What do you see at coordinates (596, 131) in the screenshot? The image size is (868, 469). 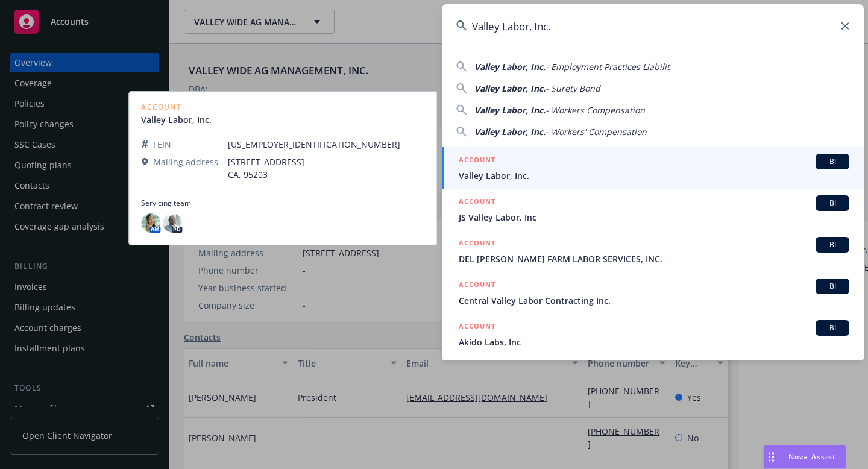 I see `span: - Workers' Compensation` at bounding box center [596, 131].